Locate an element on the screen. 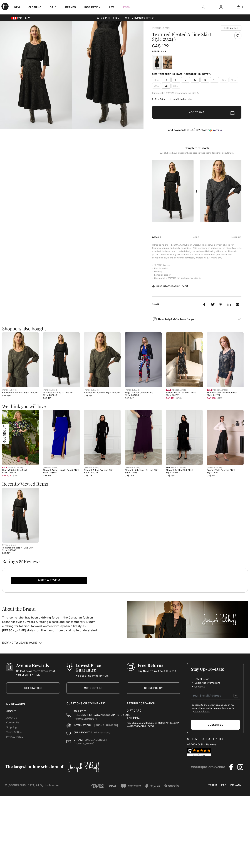 Image resolution: width=250 pixels, height=868 pixels. span: Black is located at coordinates (163, 51).